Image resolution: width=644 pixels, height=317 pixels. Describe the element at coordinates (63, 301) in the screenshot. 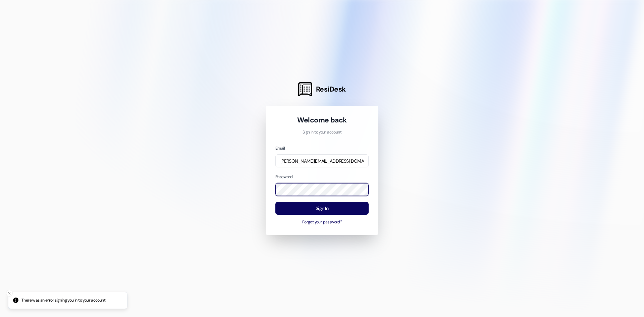

I see `p: There was an error signing you in to your account` at that location.